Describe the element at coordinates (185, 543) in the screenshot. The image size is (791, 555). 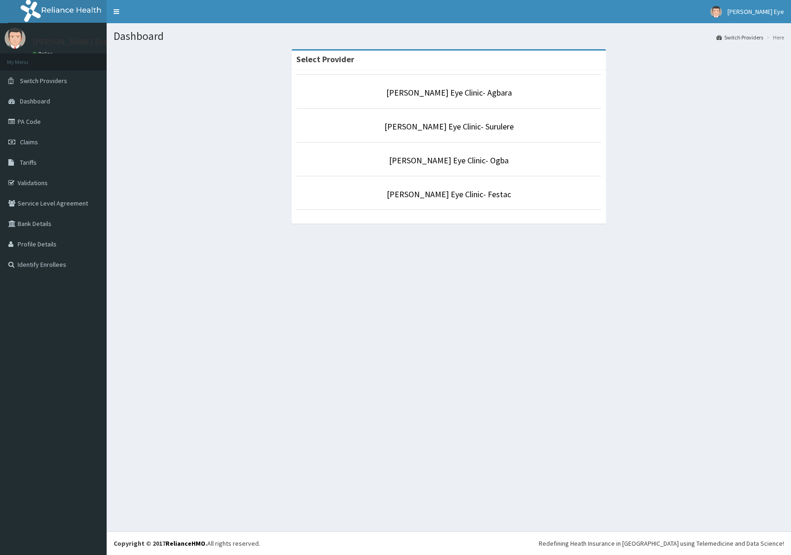
I see `a: RelianceHMO` at that location.